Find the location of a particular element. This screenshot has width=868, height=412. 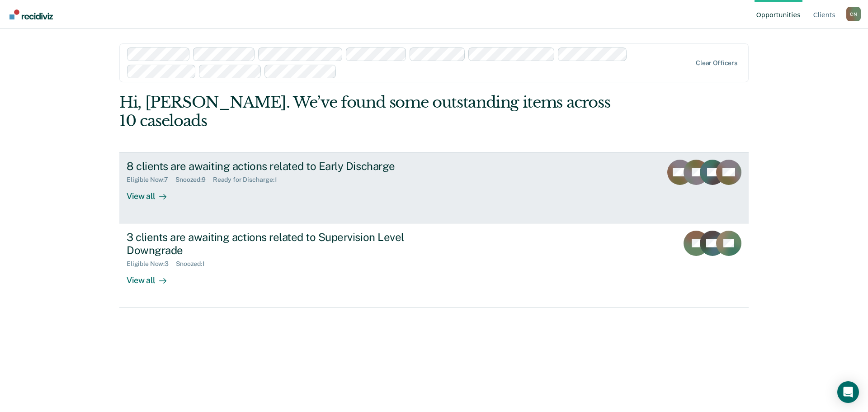

div: Snoozed : 1 is located at coordinates (194, 264).